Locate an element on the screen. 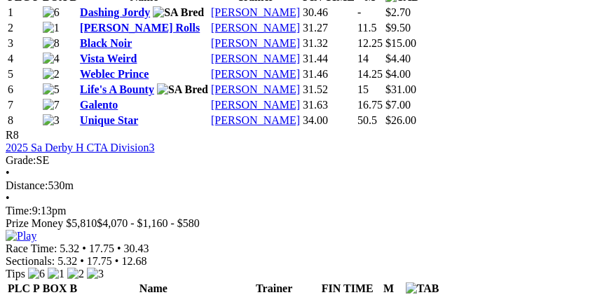  img: 4 is located at coordinates (51, 59).